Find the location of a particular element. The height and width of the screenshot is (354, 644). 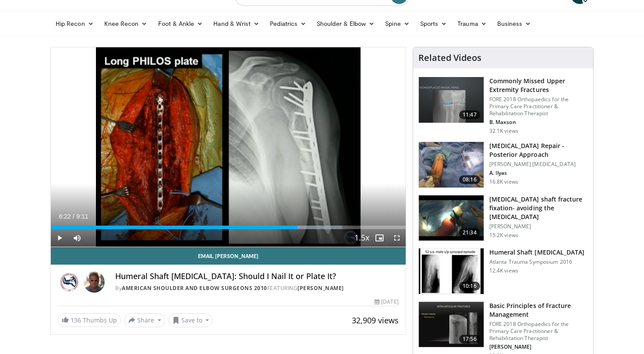

img: 2d9d5c8a-c6e4-4c2d-a054-0024870ca918.150x105_q85_crop-smart_upscale.jpg is located at coordinates (452, 165).